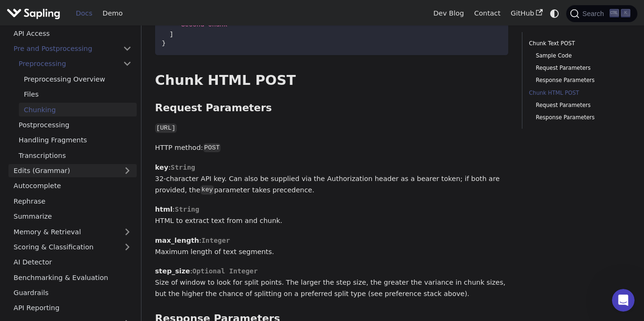  Describe the element at coordinates (204, 25) in the screenshot. I see `span: "Second chunk"` at that location.